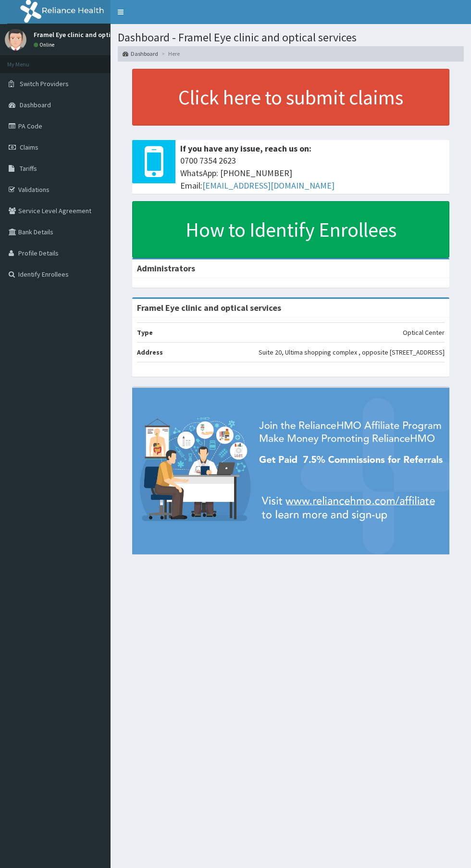 Image resolution: width=471 pixels, height=868 pixels. I want to click on img: User Image, so click(16, 39).